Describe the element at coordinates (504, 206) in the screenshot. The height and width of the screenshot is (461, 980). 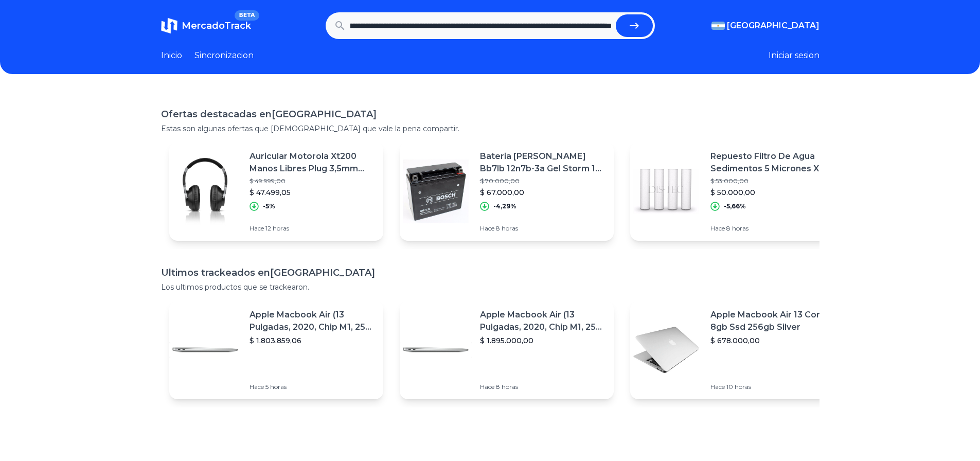
I see `p: -4,29%` at that location.